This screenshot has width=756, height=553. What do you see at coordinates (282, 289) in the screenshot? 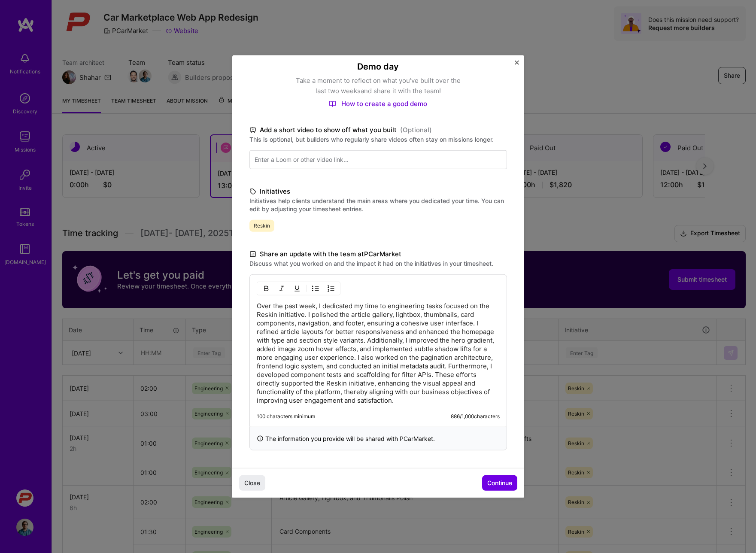
I see `img: Italic` at bounding box center [282, 289].